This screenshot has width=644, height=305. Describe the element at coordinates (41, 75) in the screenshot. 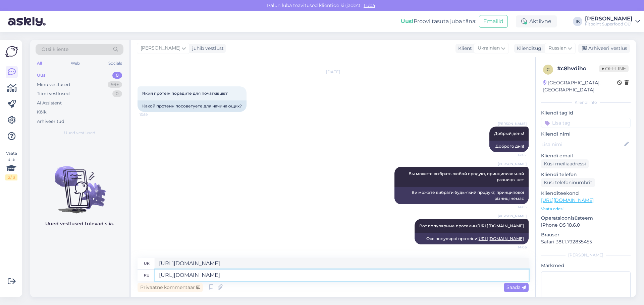

I see `div: Uus` at that location.